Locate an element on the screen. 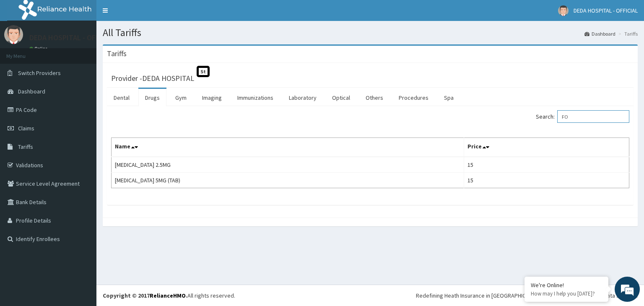  img: d_794563401_company_1708531726252_794563401 is located at coordinates (25, 52).